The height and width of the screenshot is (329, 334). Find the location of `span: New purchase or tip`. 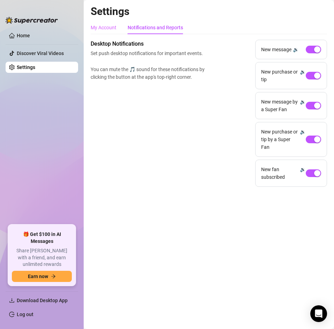

span: New purchase or tip is located at coordinates (280, 76).